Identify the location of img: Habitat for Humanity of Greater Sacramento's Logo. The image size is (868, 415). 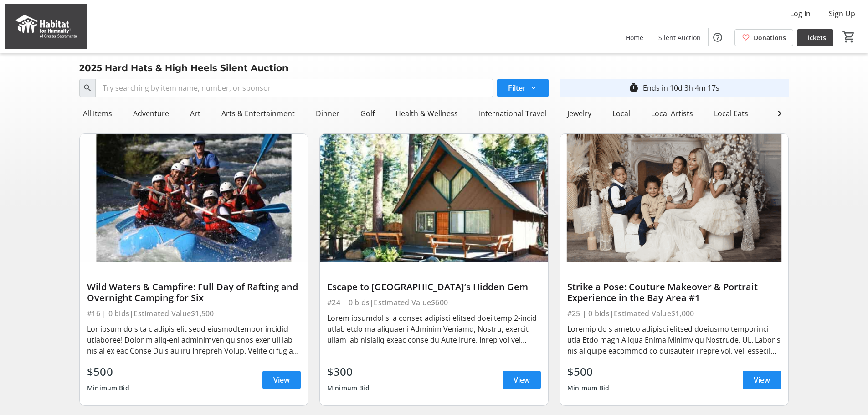
(46, 26).